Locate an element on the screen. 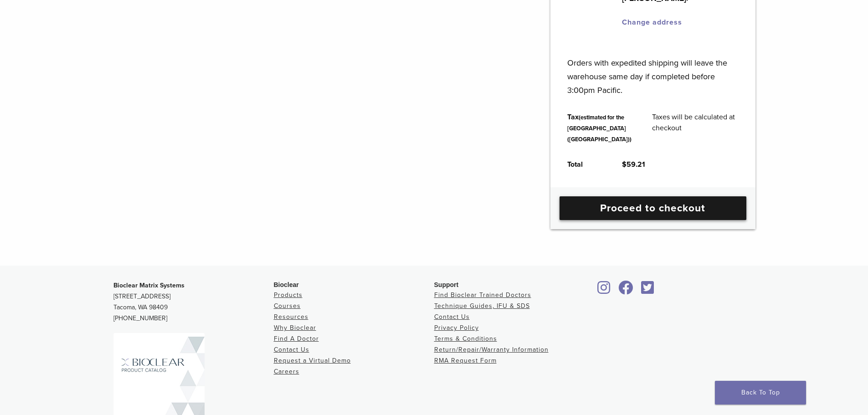 This screenshot has height=415, width=868. span: Support is located at coordinates (446, 285).